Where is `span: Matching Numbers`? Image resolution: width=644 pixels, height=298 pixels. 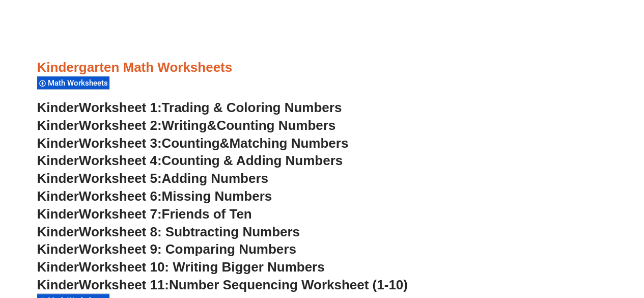
span: Matching Numbers is located at coordinates (288, 143).